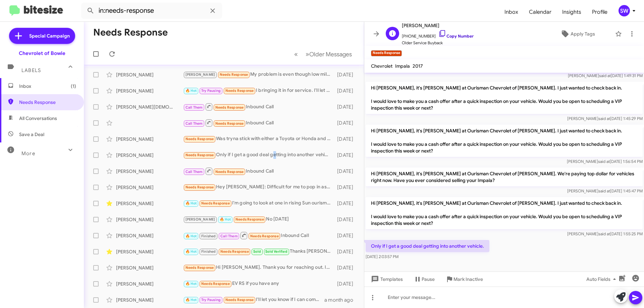  Describe the element at coordinates (28, 153) in the screenshot. I see `span: More` at that location.